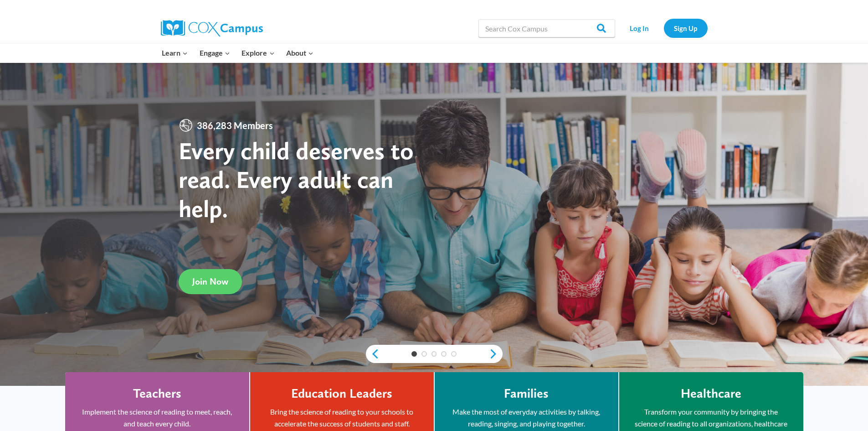 The width and height of the screenshot is (868, 431). Describe the element at coordinates (640, 28) in the screenshot. I see `a: Log In` at that location.